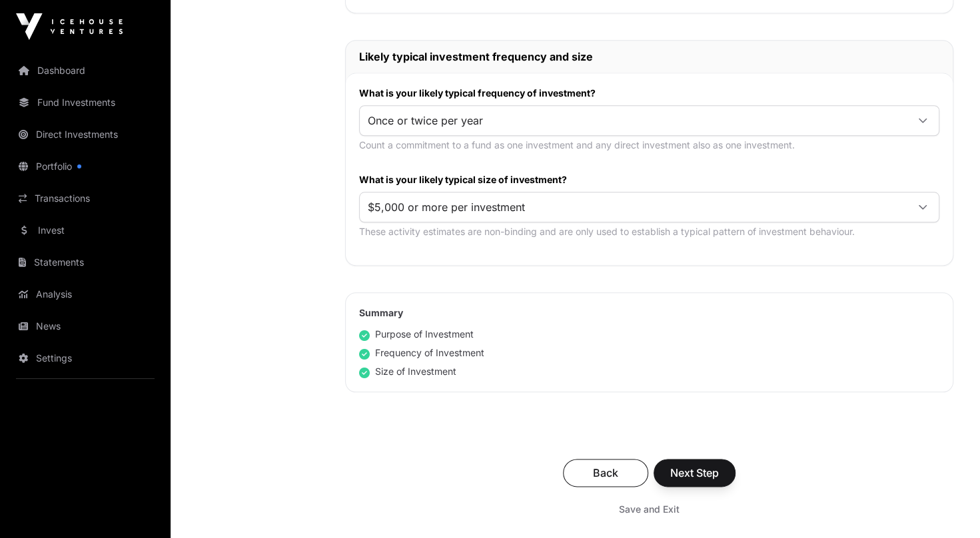  What do you see at coordinates (85, 358) in the screenshot?
I see `a: Settings` at bounding box center [85, 358].